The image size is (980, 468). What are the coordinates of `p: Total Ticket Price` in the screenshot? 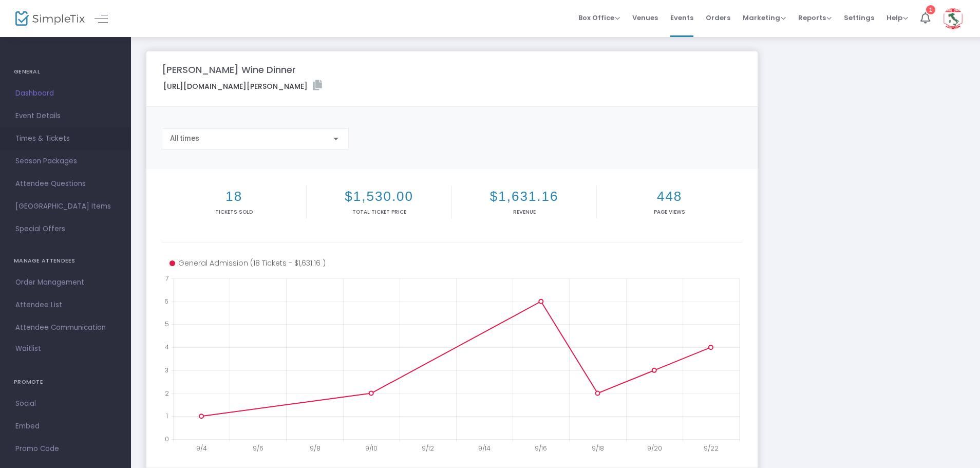 It's located at (379, 211).